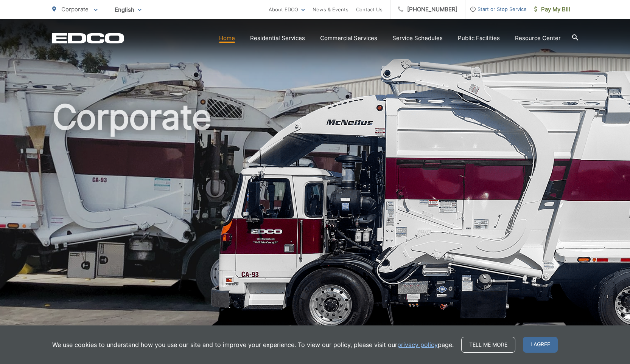 This screenshot has width=630, height=364. I want to click on a: News & Events, so click(330, 9).